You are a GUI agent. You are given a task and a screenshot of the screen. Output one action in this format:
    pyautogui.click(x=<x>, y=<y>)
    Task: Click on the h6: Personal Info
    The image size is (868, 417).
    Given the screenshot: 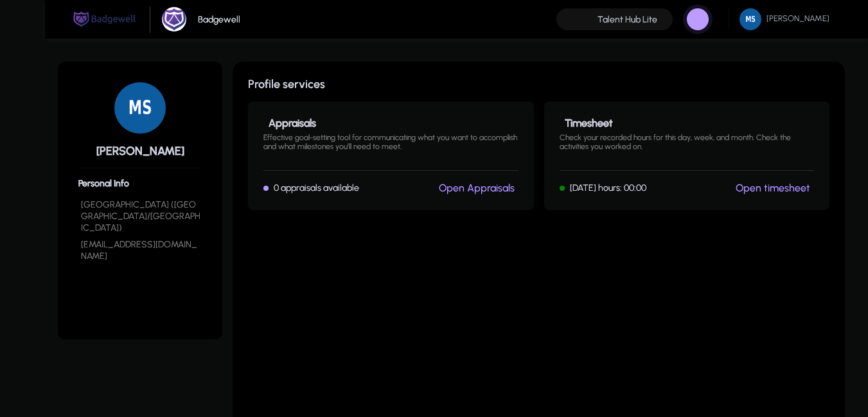 What is the action you would take?
    pyautogui.click(x=140, y=183)
    